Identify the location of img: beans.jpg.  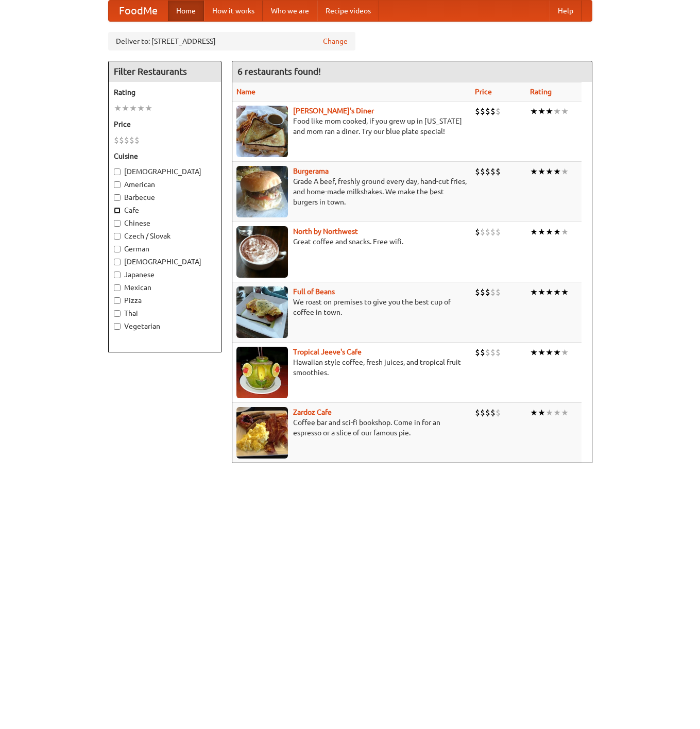
(262, 312).